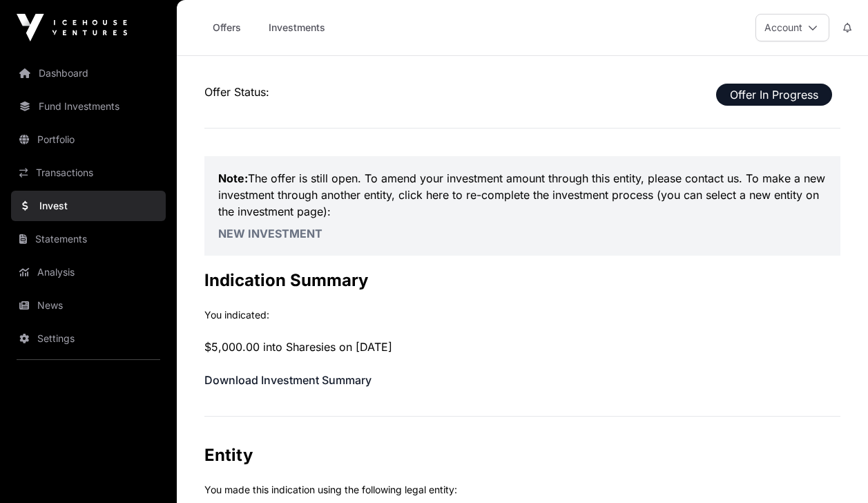  Describe the element at coordinates (88, 305) in the screenshot. I see `a: News` at that location.